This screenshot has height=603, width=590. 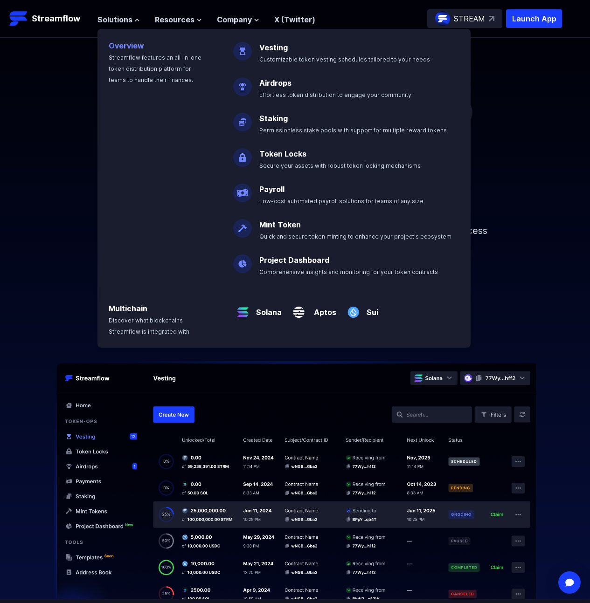 I want to click on span: Low-cost automated payroll solutions for teams of any size, so click(x=341, y=201).